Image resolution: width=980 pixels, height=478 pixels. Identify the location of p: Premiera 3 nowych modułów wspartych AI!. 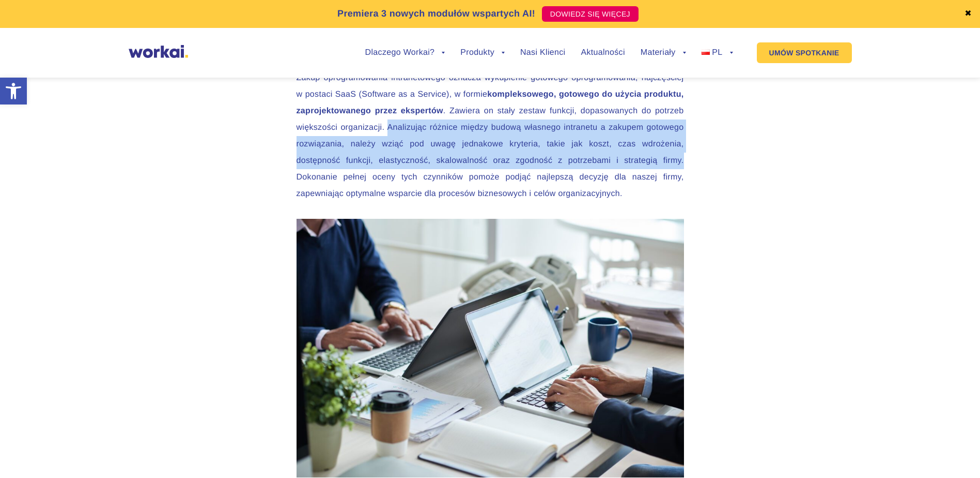
(436, 13).